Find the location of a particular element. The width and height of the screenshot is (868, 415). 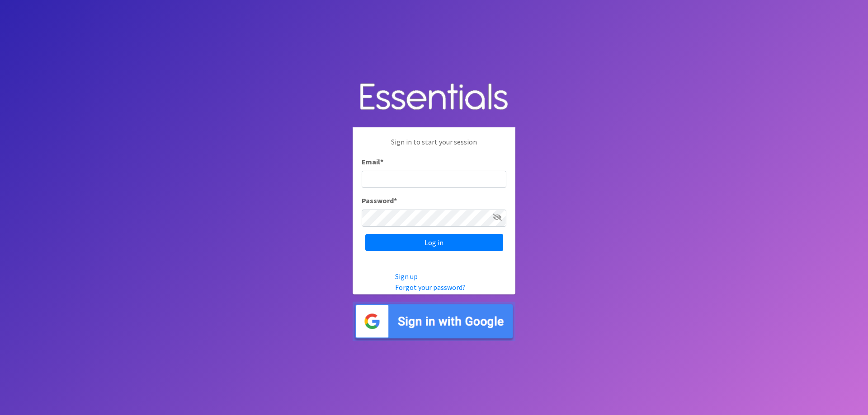

p: Sign in to start your session is located at coordinates (434, 146).